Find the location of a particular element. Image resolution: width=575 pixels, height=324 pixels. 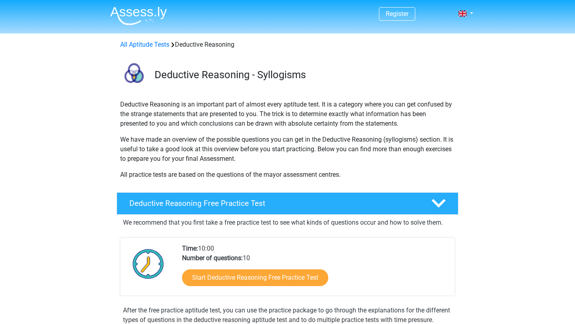

img: Clock is located at coordinates (148, 264).